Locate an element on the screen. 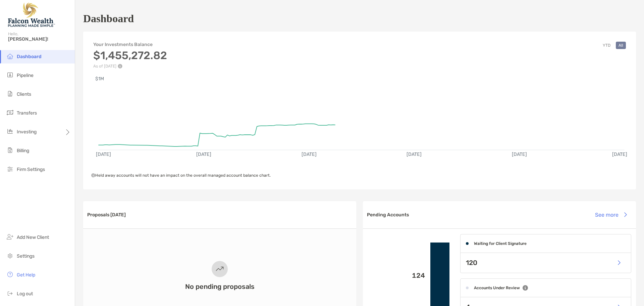 This screenshot has width=644, height=306. h4: Accounts Under Review is located at coordinates (497, 288).